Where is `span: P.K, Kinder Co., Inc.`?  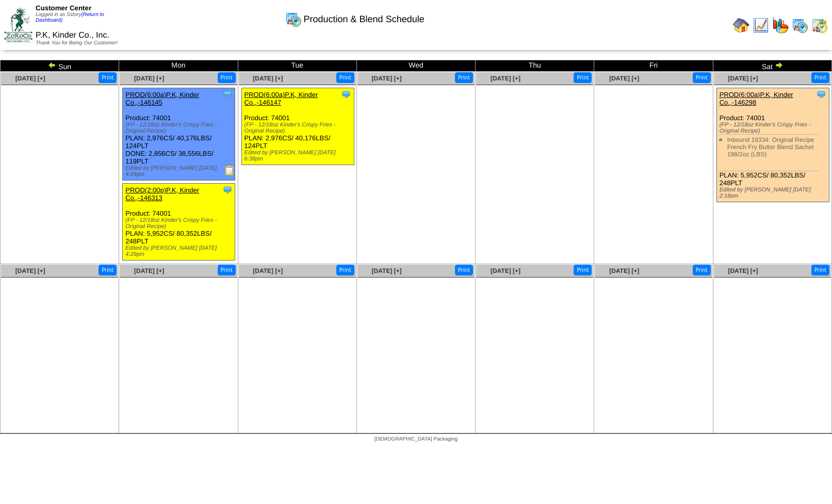
span: P.K, Kinder Co., Inc. is located at coordinates (73, 35).